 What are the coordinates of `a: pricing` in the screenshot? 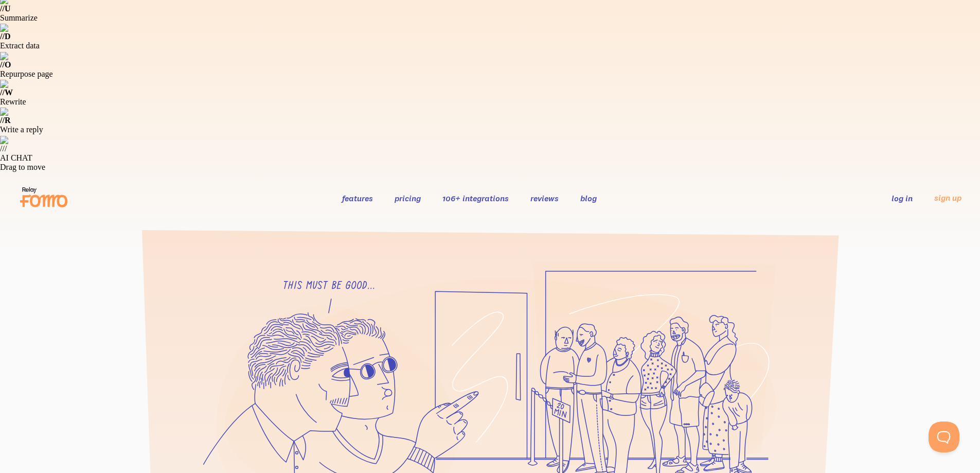 It's located at (408, 198).